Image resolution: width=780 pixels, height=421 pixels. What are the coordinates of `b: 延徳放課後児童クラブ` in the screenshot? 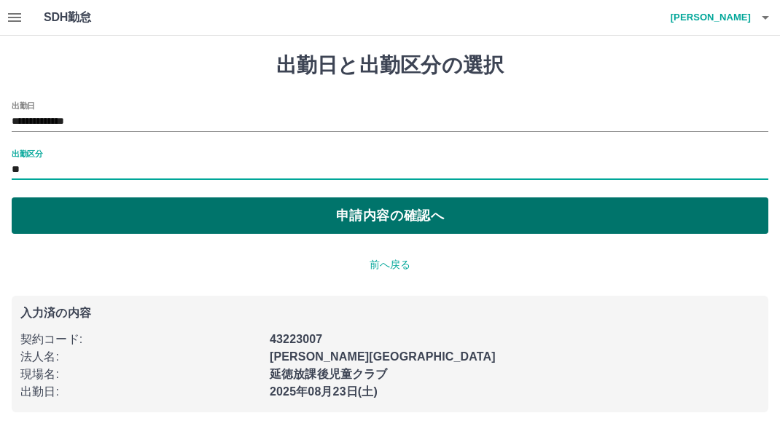 It's located at (329, 374).